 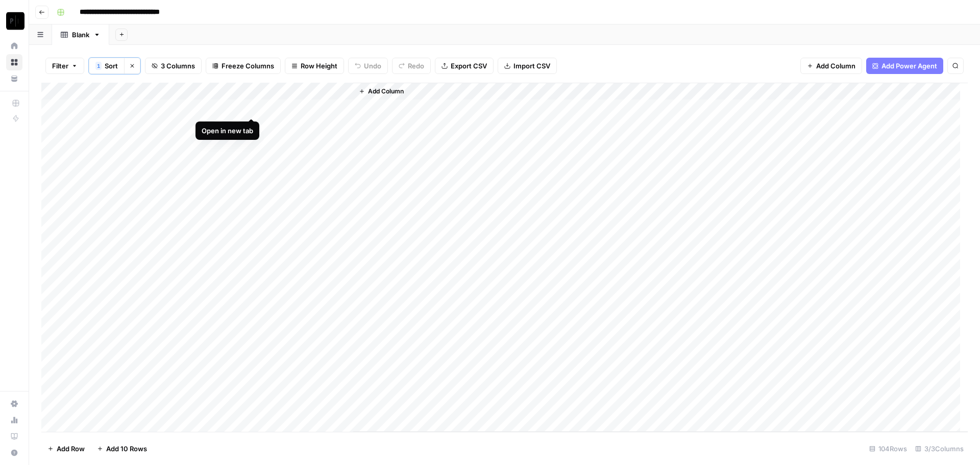 I want to click on button: Undo, so click(x=368, y=66).